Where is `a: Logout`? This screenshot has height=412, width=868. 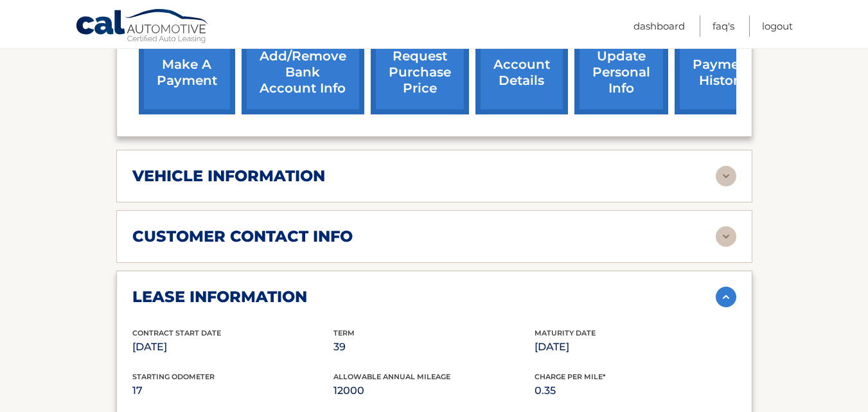
a: Logout is located at coordinates (777, 25).